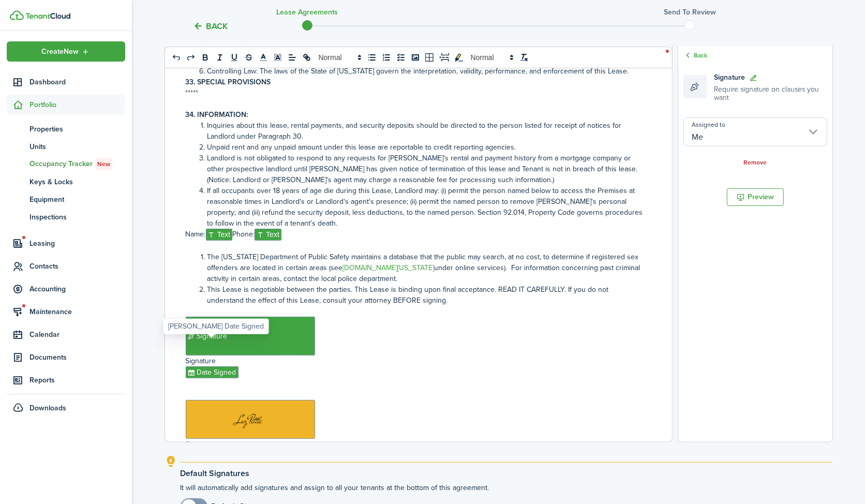  What do you see at coordinates (77, 289) in the screenshot?
I see `span: Accounting` at bounding box center [77, 289].